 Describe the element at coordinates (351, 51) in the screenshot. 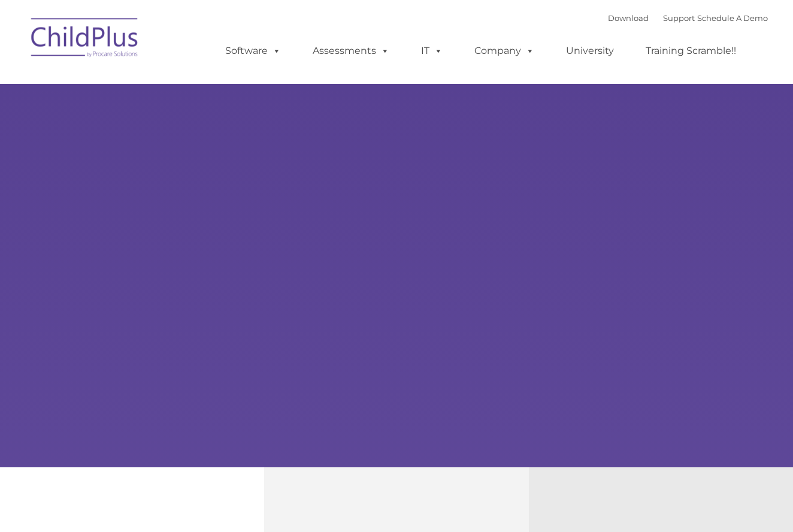

I see `a: Assessments` at that location.